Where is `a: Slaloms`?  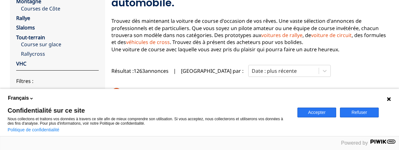 a: Slaloms is located at coordinates (25, 28).